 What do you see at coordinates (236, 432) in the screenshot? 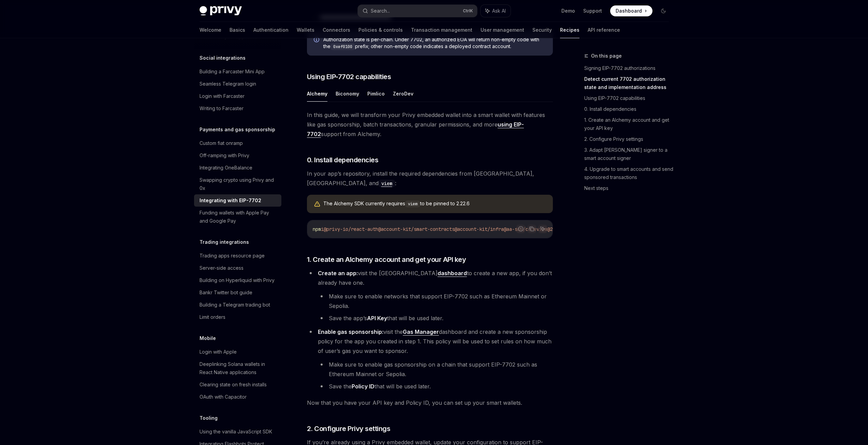
I see `div: Using the vanilla JavaScript SDK` at bounding box center [236, 432].